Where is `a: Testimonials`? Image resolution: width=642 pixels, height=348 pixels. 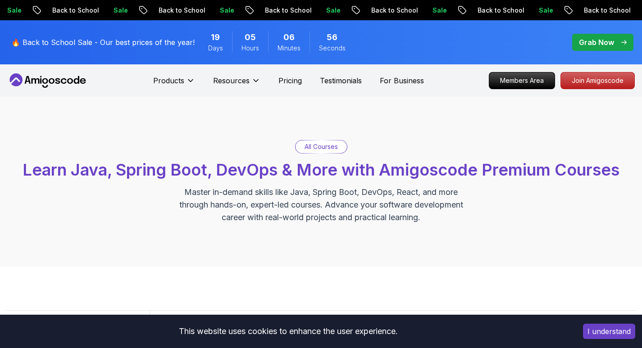
a: Testimonials is located at coordinates (340, 81).